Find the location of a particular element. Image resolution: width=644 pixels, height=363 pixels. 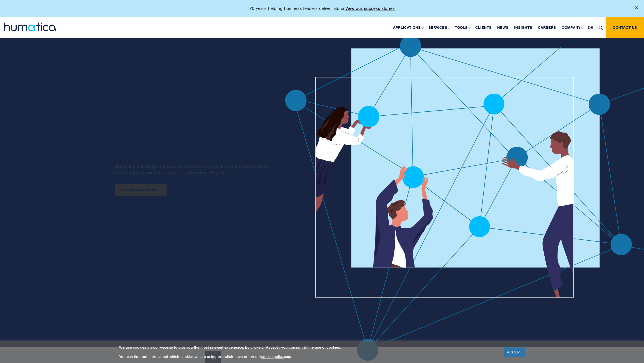

p: We use cookies on our website to give you the most relevant experience. By clicking “Accept”, you... is located at coordinates (308, 348).